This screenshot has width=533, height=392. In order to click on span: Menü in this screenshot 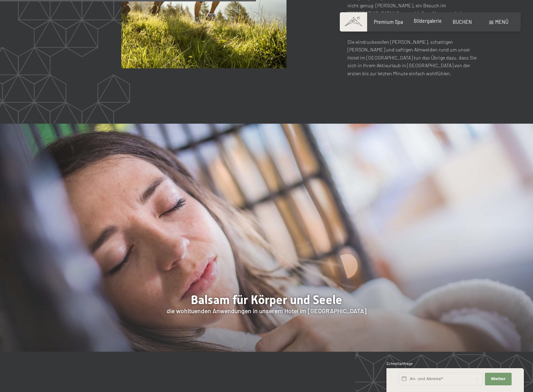, I will do `click(502, 22)`.